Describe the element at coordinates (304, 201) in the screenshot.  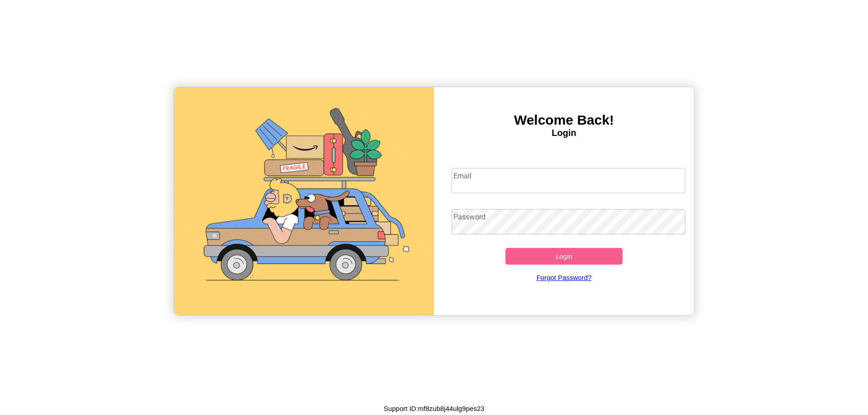
I see `img: gif` at that location.